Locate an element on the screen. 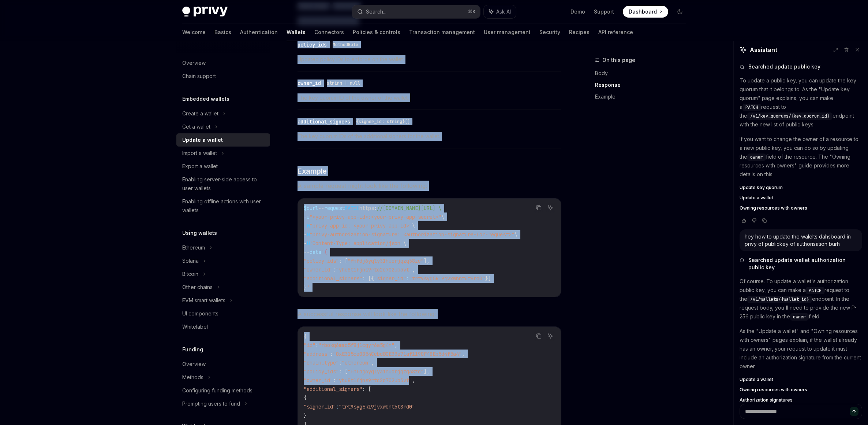 The image size is (868, 425). span: "policy_ids" is located at coordinates (322, 261).